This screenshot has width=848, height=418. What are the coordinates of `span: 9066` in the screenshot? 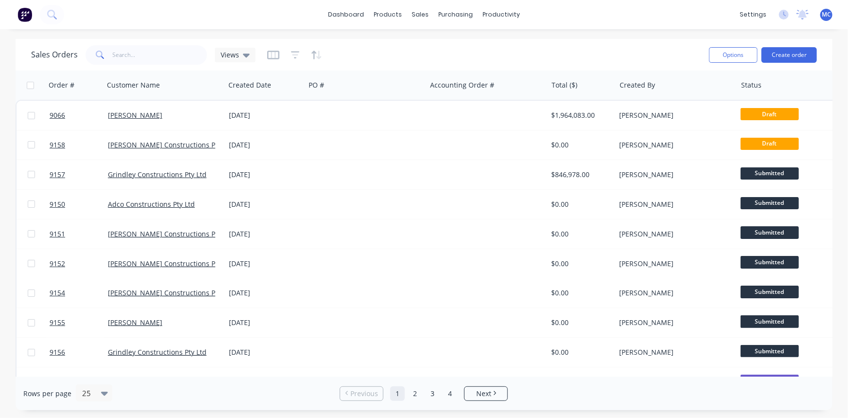 It's located at (57, 115).